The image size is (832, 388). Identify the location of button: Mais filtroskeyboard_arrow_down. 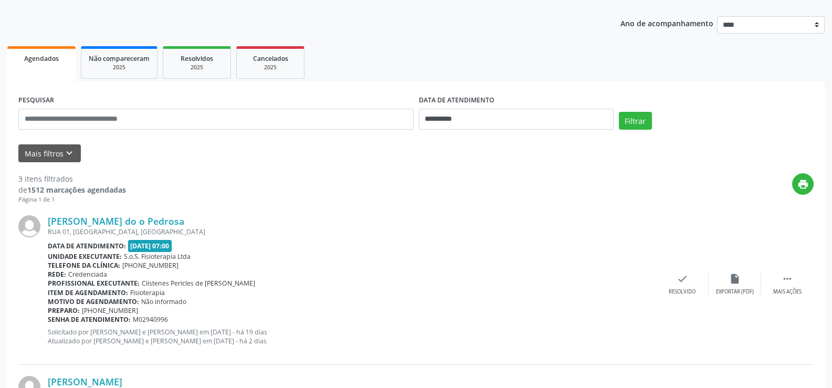
(49, 153).